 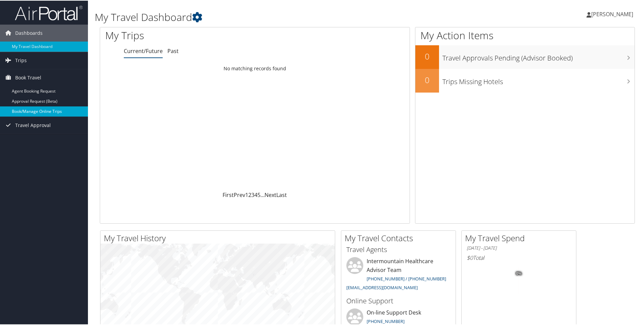 I want to click on a: 0Trips Missing Hotels, so click(x=525, y=80).